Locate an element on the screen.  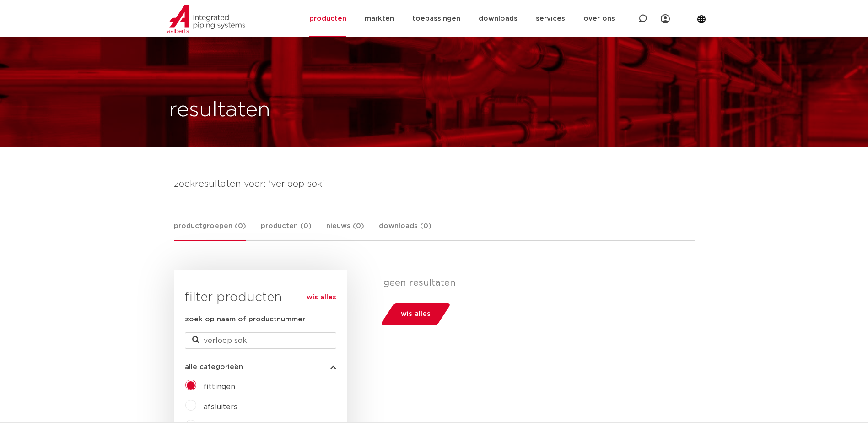
a: afsluiters is located at coordinates (220, 407).